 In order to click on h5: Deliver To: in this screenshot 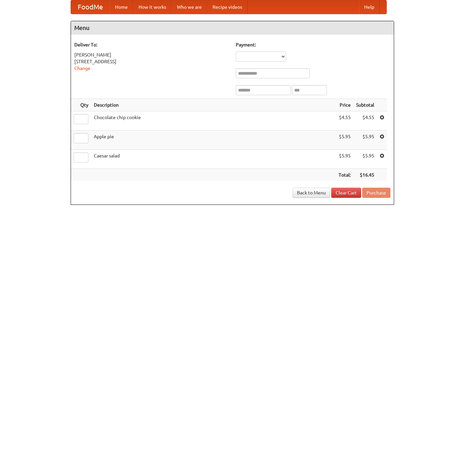, I will do `click(152, 45)`.